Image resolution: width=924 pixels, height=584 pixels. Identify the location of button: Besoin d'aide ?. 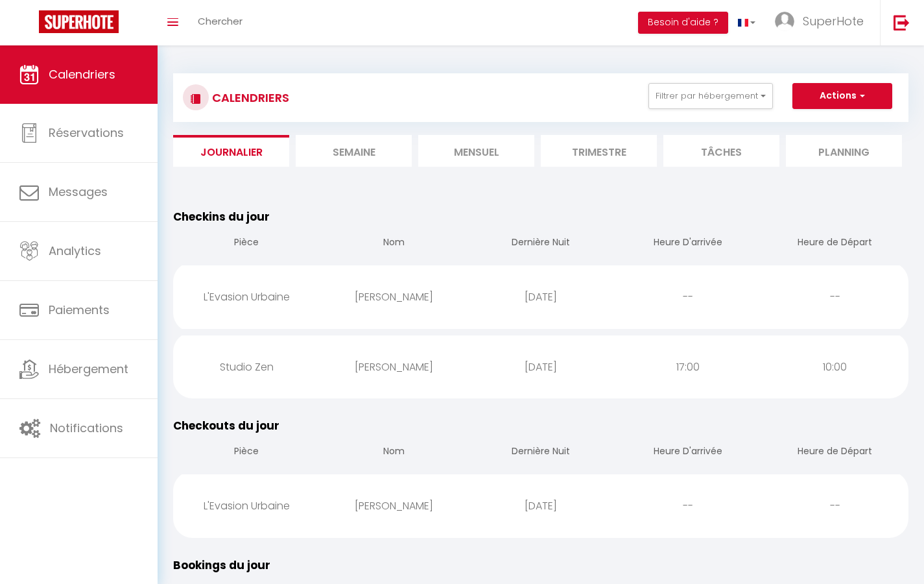
(683, 23).